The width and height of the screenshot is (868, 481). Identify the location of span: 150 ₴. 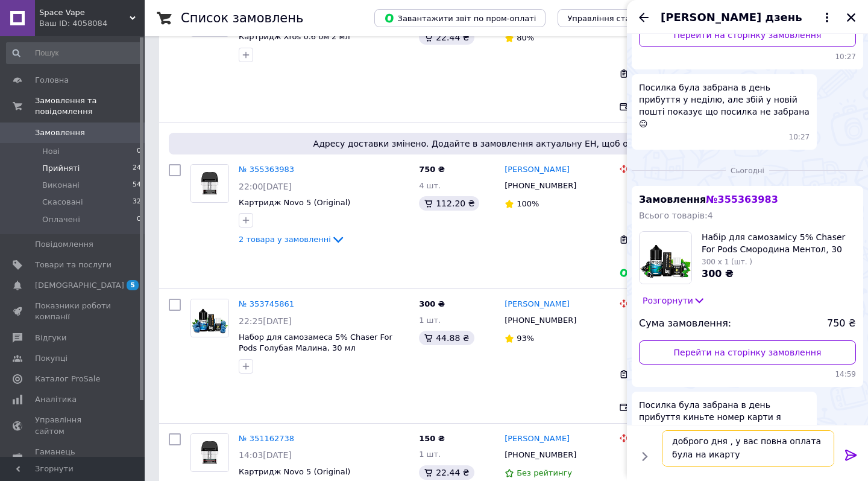
(431, 438).